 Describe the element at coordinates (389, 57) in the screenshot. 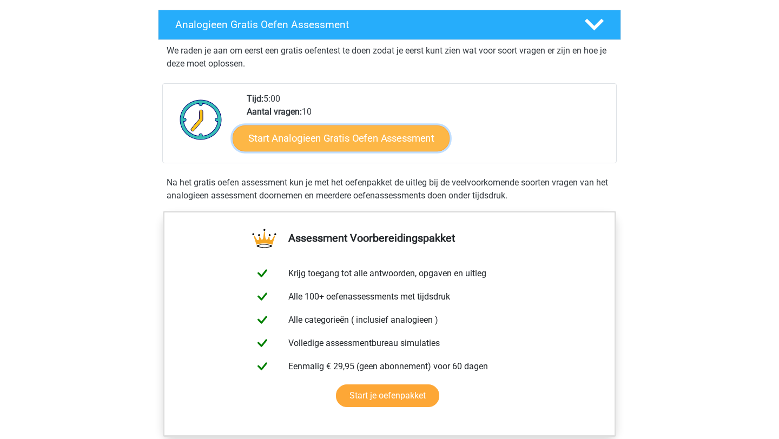

I see `p: We raden je aan om eerst een gratis oefentest te doen zodat je eerst kunt zien wat voor soort vra...` at that location.